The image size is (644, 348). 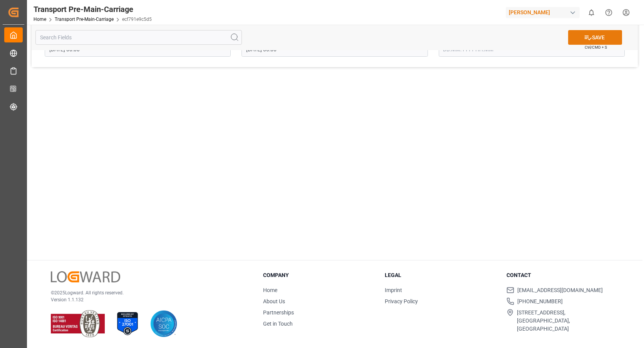 I want to click on a: Partnerships, so click(x=279, y=312).